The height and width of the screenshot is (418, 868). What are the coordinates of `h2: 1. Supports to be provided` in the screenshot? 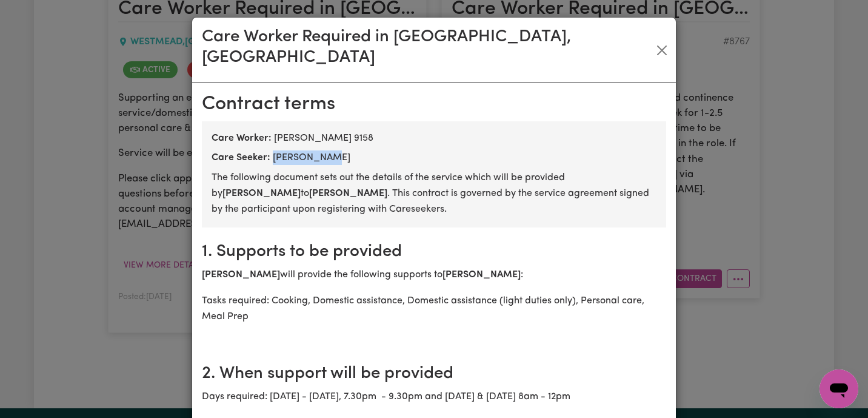 It's located at (434, 253).